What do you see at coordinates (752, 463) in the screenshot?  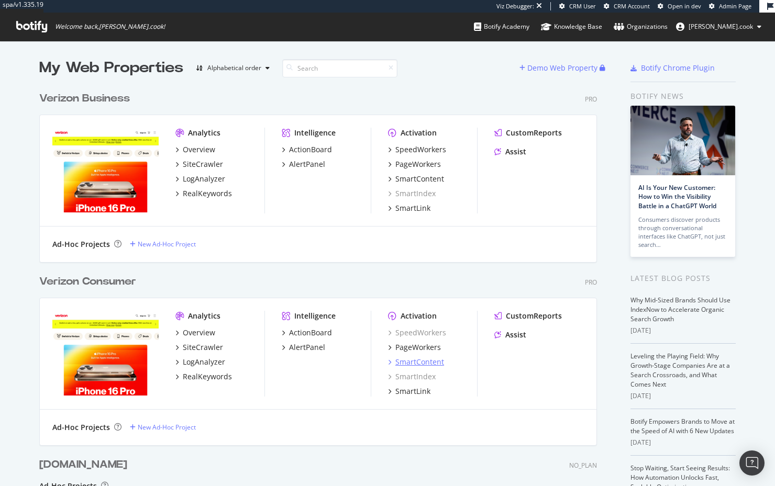 I see `div: Open Intercom Messenger` at bounding box center [752, 463].